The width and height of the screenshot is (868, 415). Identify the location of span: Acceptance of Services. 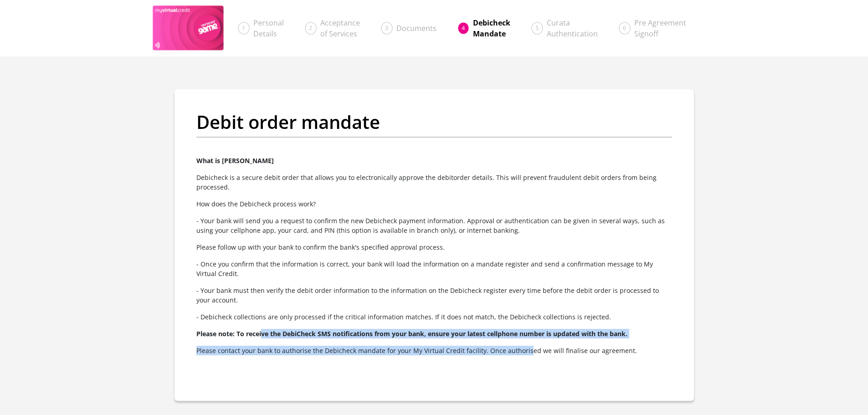
(340, 28).